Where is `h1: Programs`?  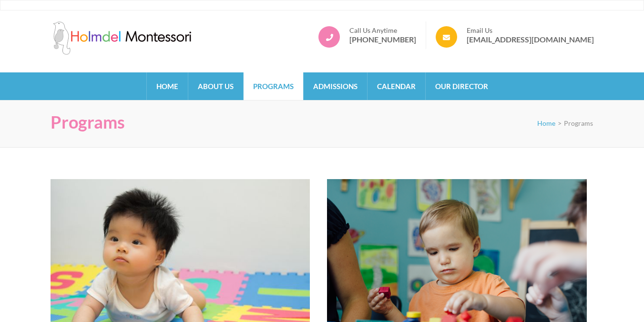
h1: Programs is located at coordinates (87, 122).